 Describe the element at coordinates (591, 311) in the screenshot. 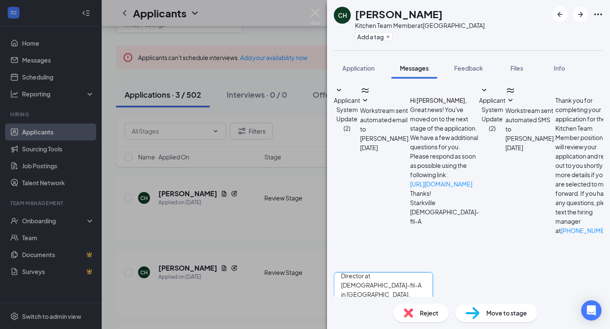

I see `div: Open Intercom Messenger` at that location.